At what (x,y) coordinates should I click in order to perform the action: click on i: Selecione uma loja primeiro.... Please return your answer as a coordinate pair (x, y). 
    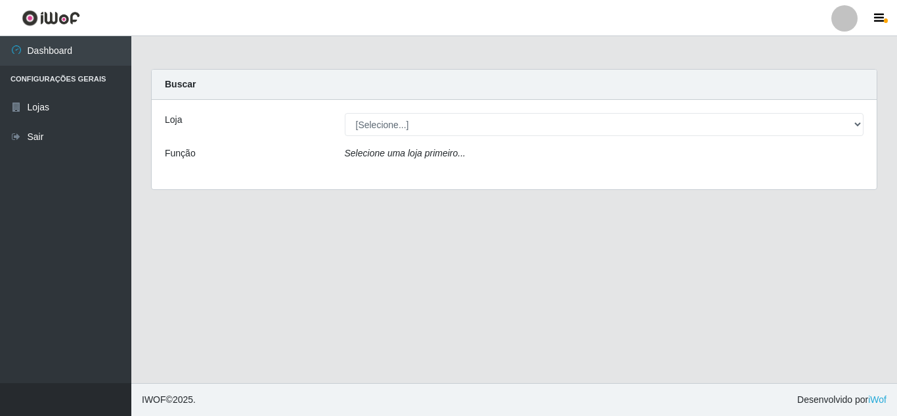
    Looking at the image, I should click on (405, 153).